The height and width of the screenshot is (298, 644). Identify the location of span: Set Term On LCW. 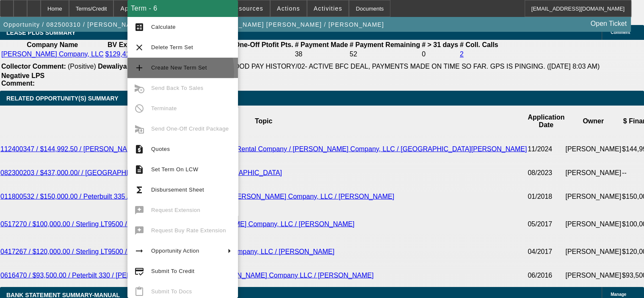
(174, 169).